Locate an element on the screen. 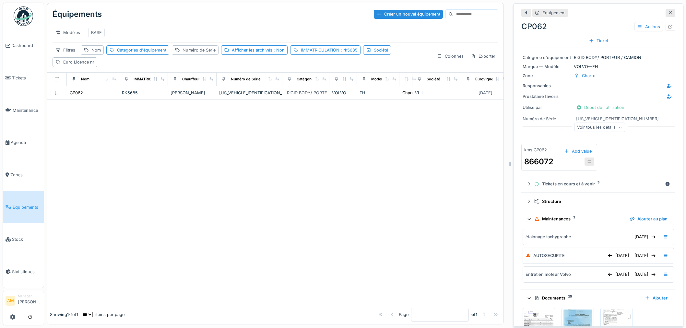 The image size is (686, 328). div: FH is located at coordinates (378, 93).